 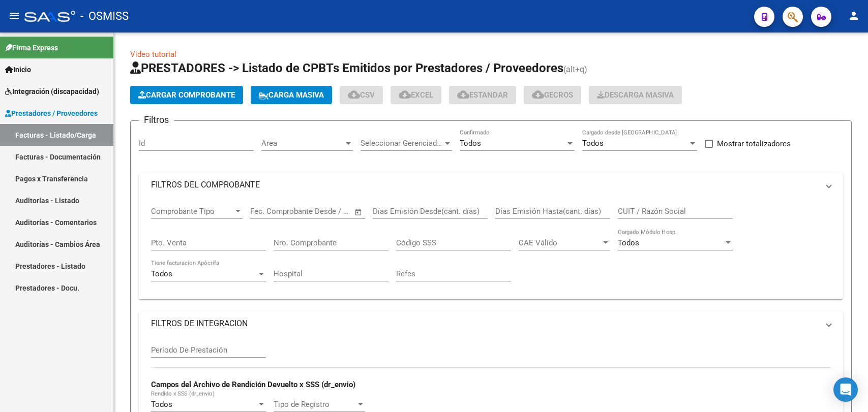 What do you see at coordinates (153, 54) in the screenshot?
I see `a: Video tutorial` at bounding box center [153, 54].